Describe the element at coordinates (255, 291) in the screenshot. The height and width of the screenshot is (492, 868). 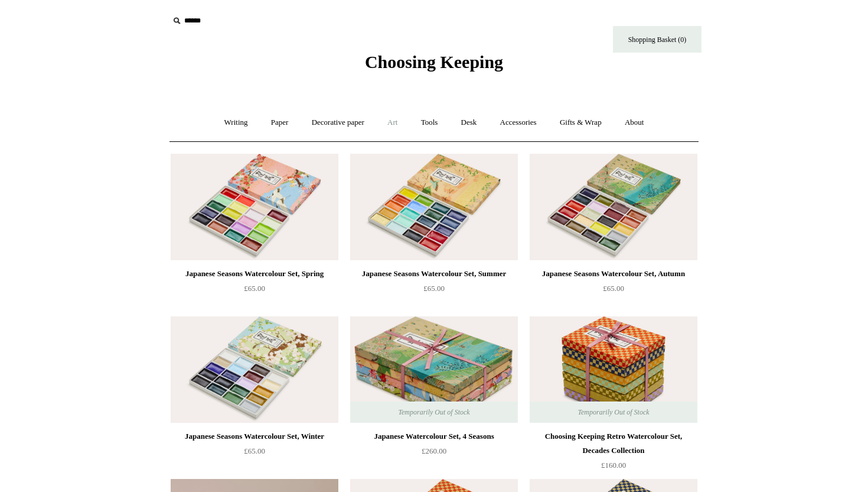
I see `a: Japanese Seasons Watercolour Set, Spring £65.00` at that location.